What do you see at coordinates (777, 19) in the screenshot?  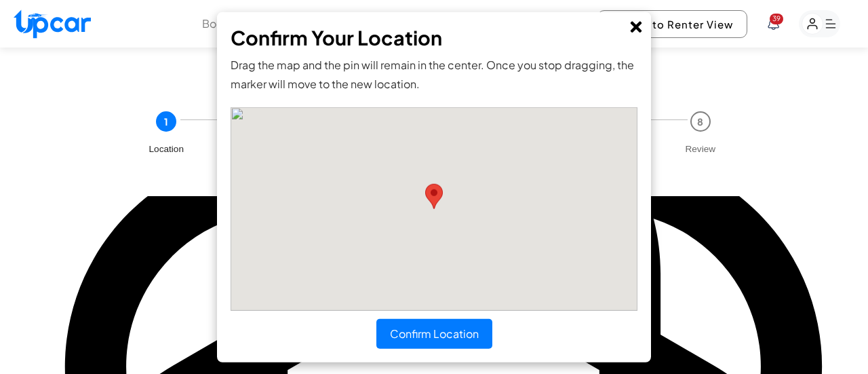 I see `span: You have new notifications` at bounding box center [777, 19].